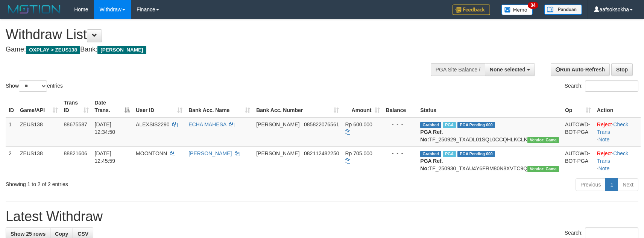  I want to click on a: Stop, so click(622, 70).